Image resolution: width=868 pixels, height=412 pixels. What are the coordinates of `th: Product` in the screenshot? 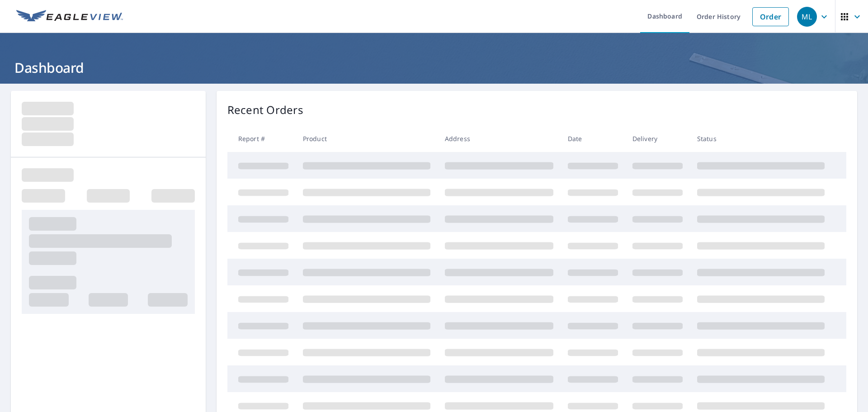 It's located at (366, 138).